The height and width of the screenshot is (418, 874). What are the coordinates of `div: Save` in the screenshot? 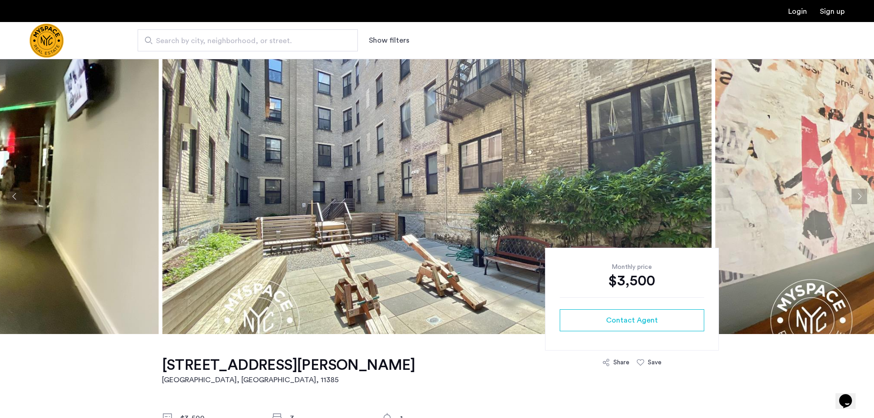 It's located at (655, 362).